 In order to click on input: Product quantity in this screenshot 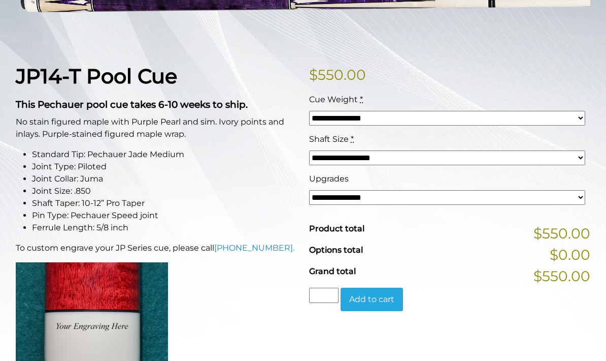, I will do `click(324, 295)`.